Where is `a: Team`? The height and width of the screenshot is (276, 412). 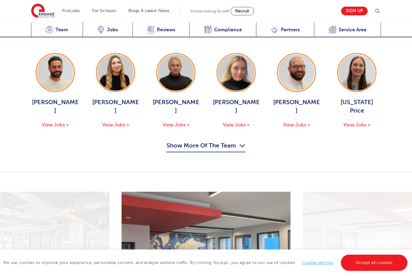
a: Team is located at coordinates (57, 30).